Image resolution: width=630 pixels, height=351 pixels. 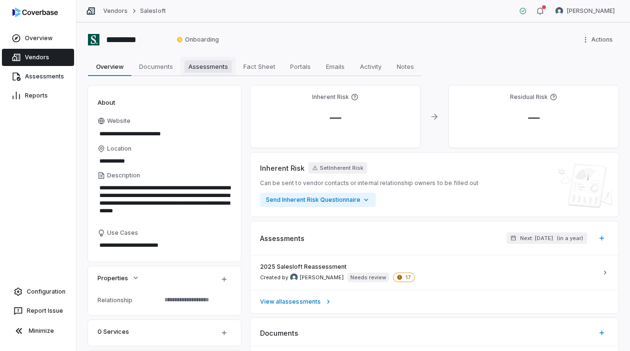 What do you see at coordinates (113, 278) in the screenshot?
I see `span: Properties` at bounding box center [113, 278].